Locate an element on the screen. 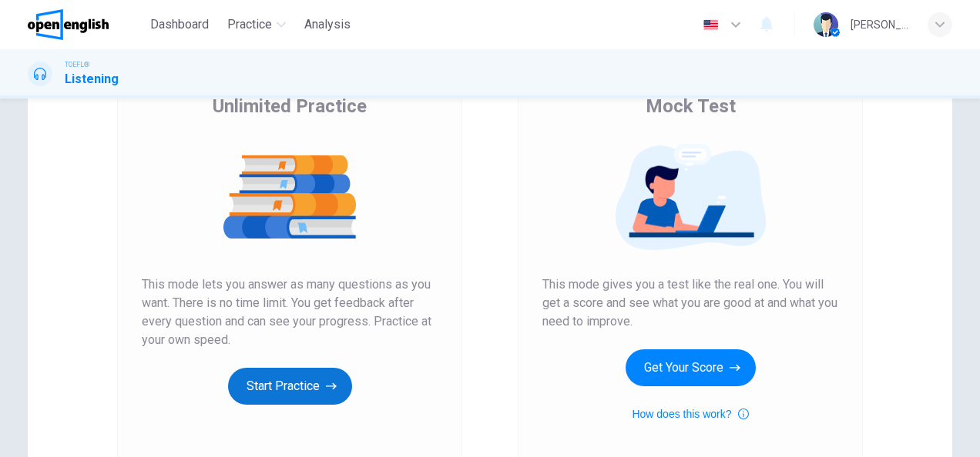  button: Dashboard is located at coordinates (180, 24).